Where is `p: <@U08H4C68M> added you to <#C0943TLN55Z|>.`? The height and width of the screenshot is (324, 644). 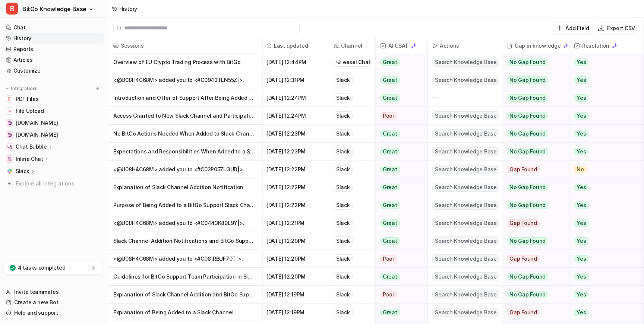 p: <@U08H4C68M> added you to <#C0943TLN55Z|>. is located at coordinates (184, 80).